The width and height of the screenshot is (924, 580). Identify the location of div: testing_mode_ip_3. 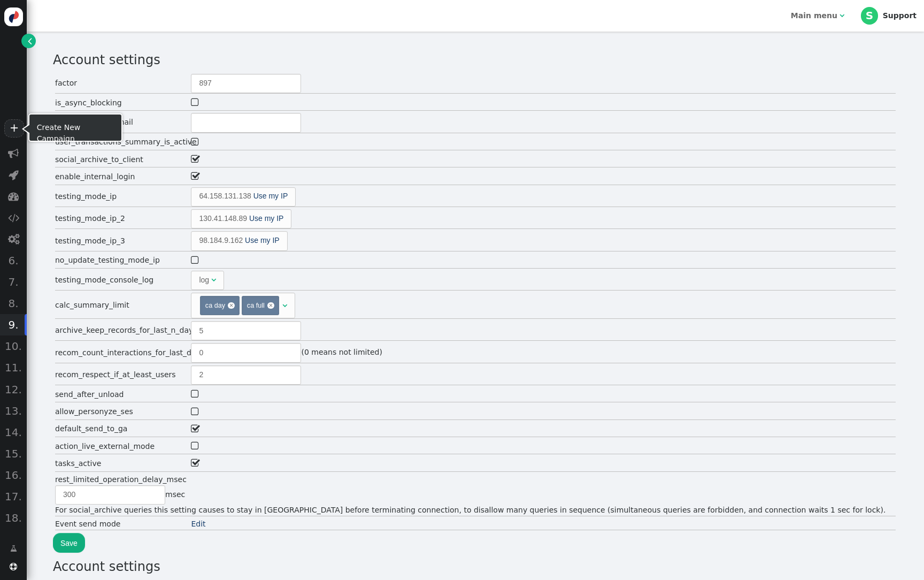
(122, 241).